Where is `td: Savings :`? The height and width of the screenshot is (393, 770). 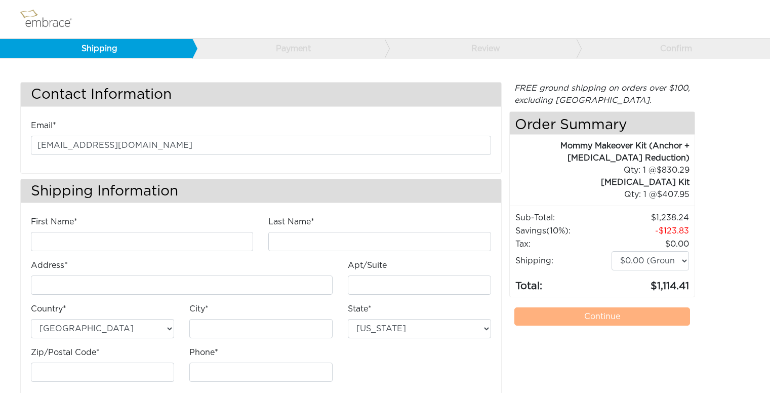
td: Savings : is located at coordinates (563, 231).